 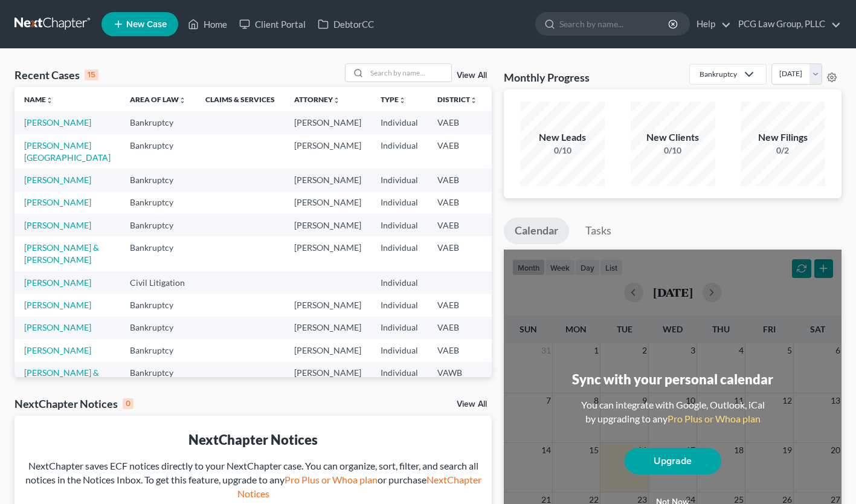 What do you see at coordinates (128, 403) in the screenshot?
I see `div: 0` at bounding box center [128, 403].